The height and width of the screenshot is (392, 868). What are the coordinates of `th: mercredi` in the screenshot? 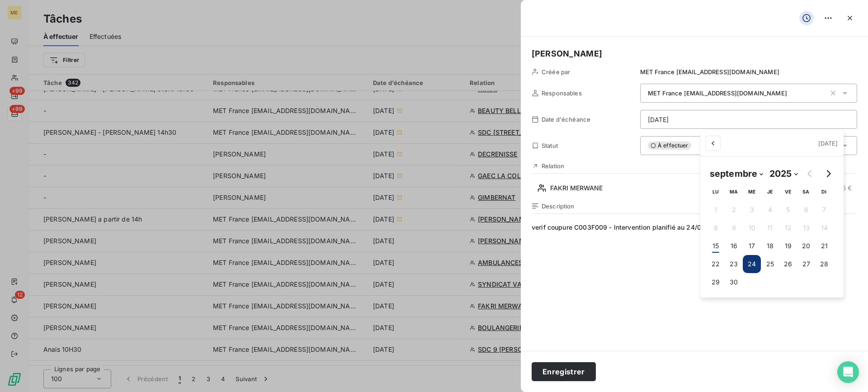 It's located at (751, 192).